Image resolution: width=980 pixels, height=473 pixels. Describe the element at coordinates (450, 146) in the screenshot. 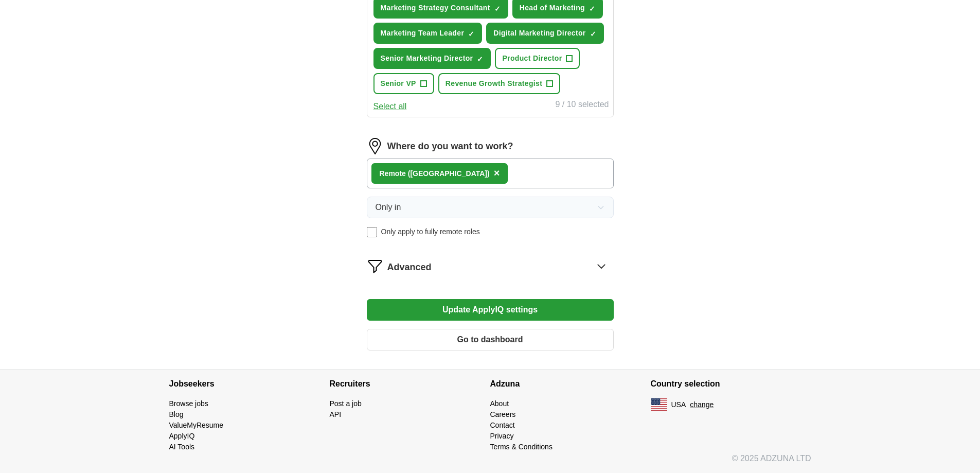

I see `label: Where do you want to work?` at that location.